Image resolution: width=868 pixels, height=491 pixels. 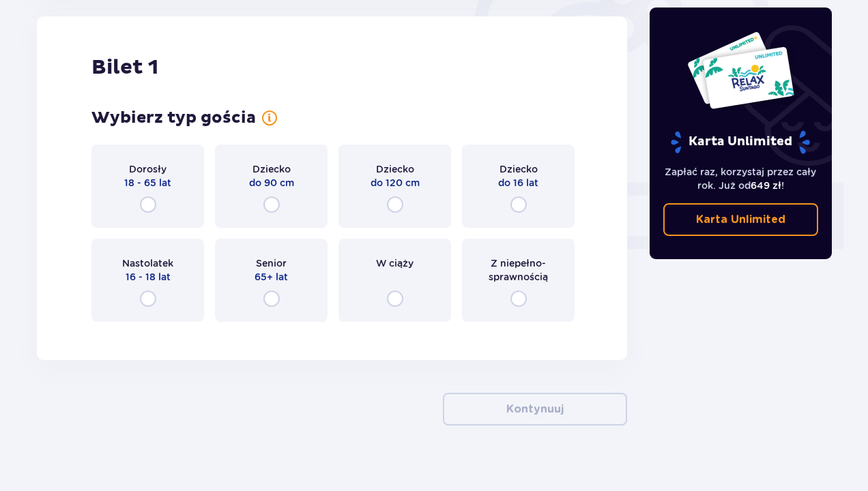 What do you see at coordinates (741, 179) in the screenshot?
I see `p: Zapłać raz, korzystaj przez cały rok. Już od !` at bounding box center [741, 179].